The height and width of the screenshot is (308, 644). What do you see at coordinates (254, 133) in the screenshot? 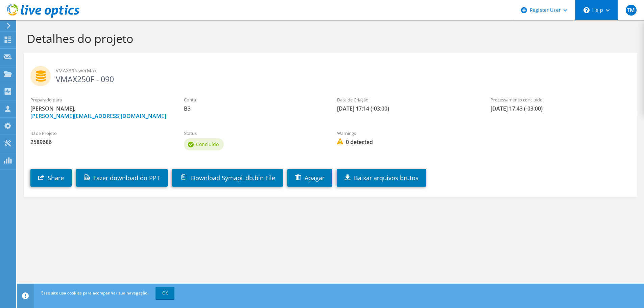
I see `label: Status` at bounding box center [254, 133].